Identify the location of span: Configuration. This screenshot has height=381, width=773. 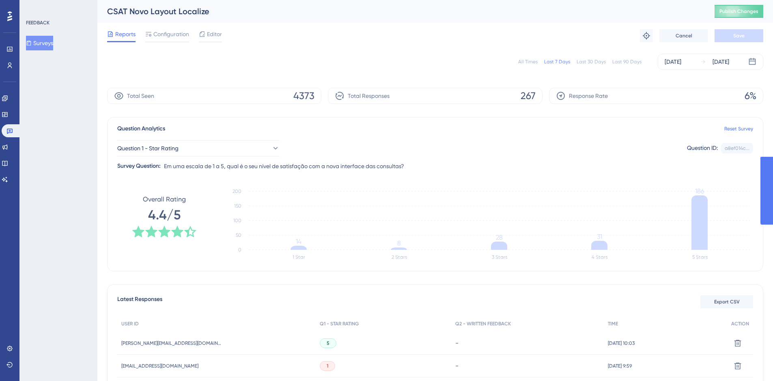
(171, 34).